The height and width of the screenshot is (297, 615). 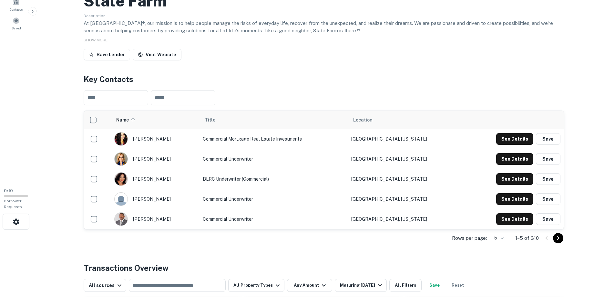 What do you see at coordinates (121, 179) in the screenshot?
I see `img: 1652667540501` at bounding box center [121, 179].